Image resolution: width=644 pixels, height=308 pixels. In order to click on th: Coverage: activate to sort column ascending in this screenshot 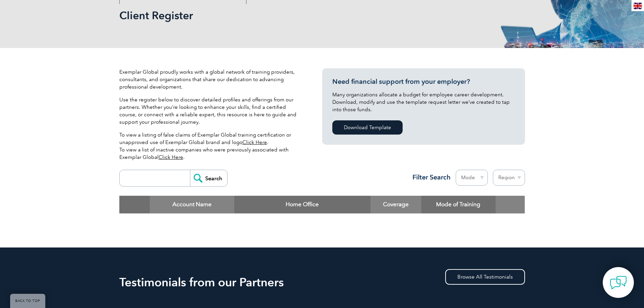, I will do `click(396, 205)`.